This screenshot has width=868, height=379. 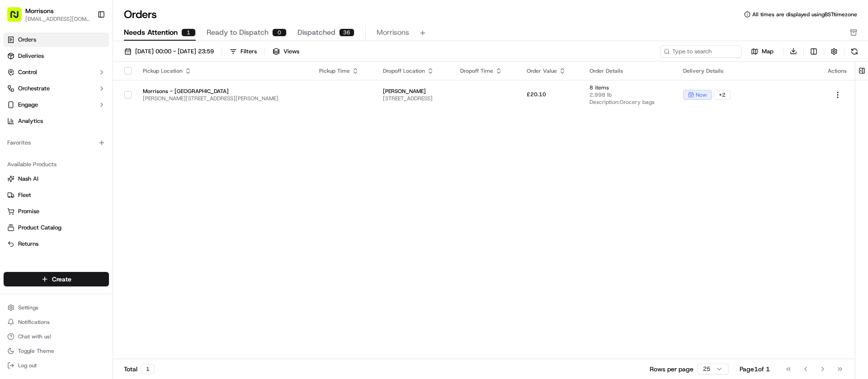 What do you see at coordinates (31, 56) in the screenshot?
I see `span: Deliveries` at bounding box center [31, 56].